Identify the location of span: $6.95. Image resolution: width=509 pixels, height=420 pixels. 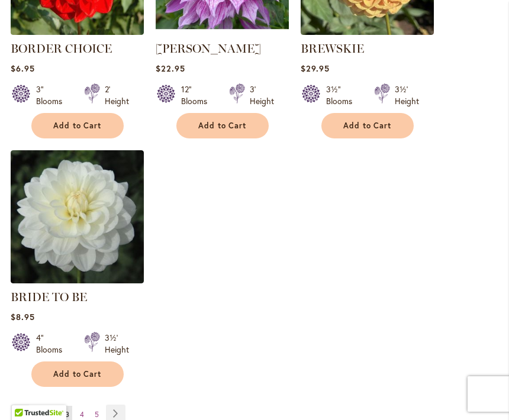
(23, 68).